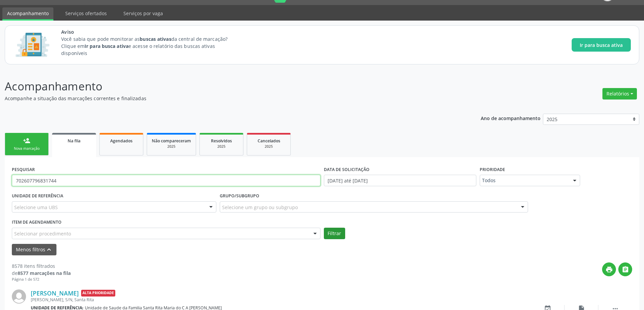 This screenshot has width=644, height=310. Describe the element at coordinates (227, 86) in the screenshot. I see `p: Acompanhamento` at that location.